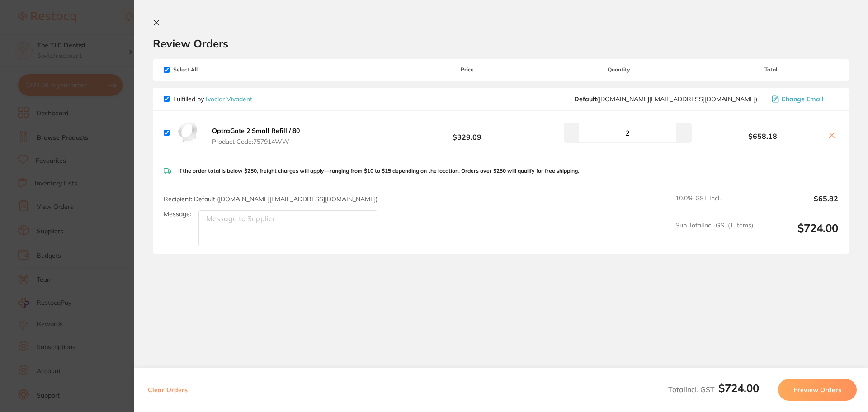  I want to click on b: $724.00, so click(739, 388).